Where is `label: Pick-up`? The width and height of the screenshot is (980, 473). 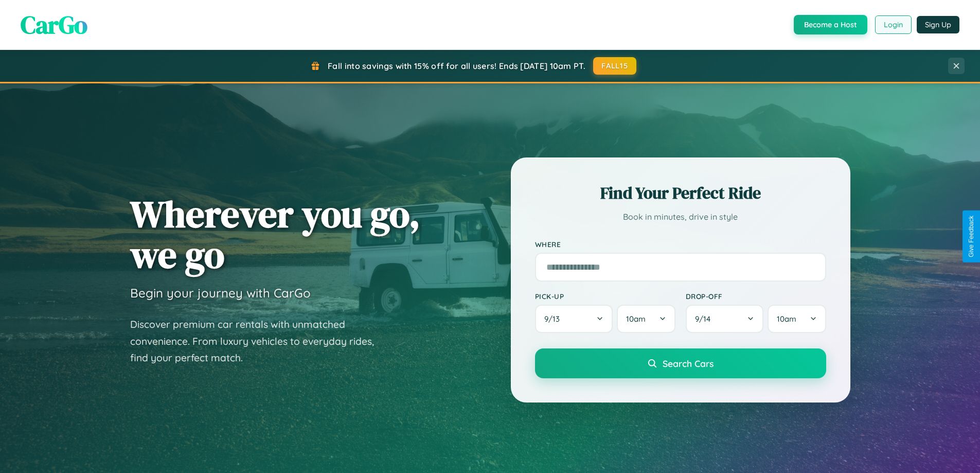 label: Pick-up is located at coordinates (605, 296).